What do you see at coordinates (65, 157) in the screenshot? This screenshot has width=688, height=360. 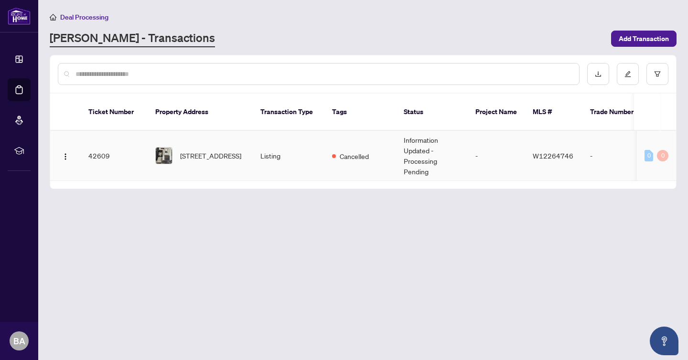 I see `img: Logo` at bounding box center [65, 157].